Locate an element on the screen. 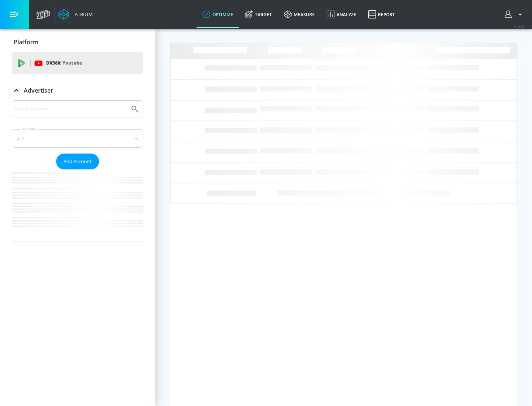 Image resolution: width=532 pixels, height=406 pixels. a: Target is located at coordinates (258, 14).